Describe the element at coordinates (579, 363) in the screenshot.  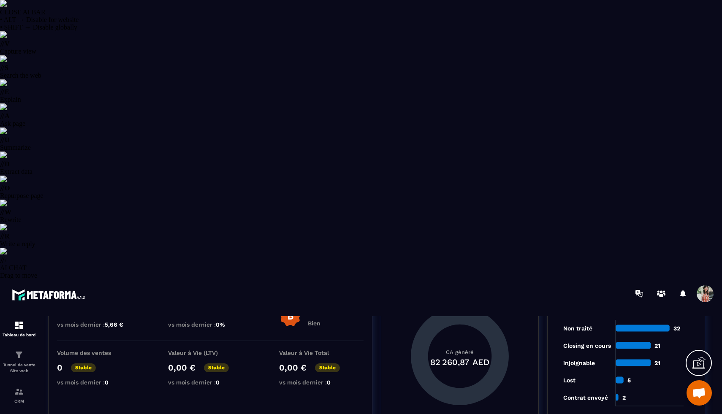
I see `tspan: injoignable` at that location.